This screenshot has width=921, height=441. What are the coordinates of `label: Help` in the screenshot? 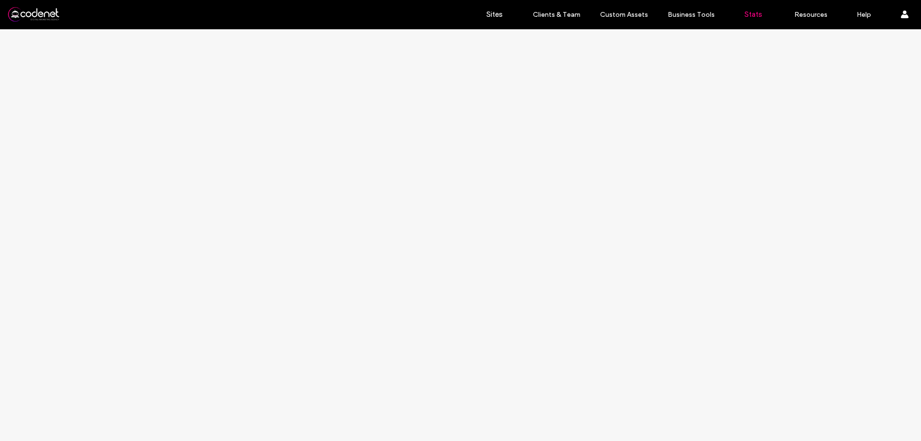 It's located at (864, 14).